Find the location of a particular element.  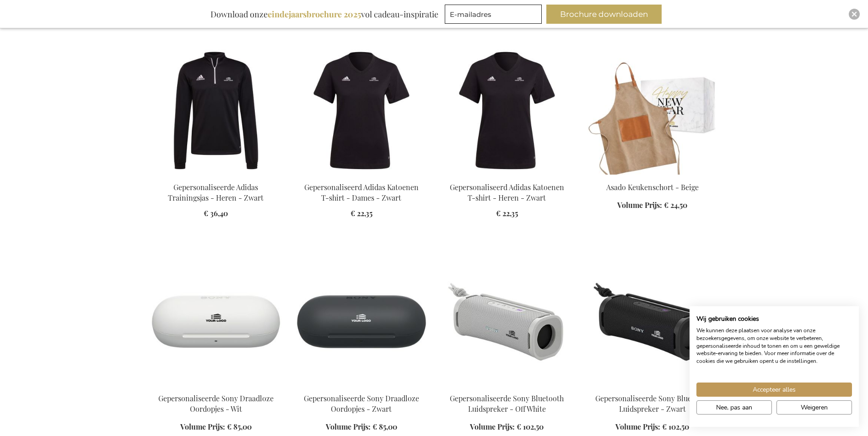

button: Accepteer alle cookies is located at coordinates (775, 389).